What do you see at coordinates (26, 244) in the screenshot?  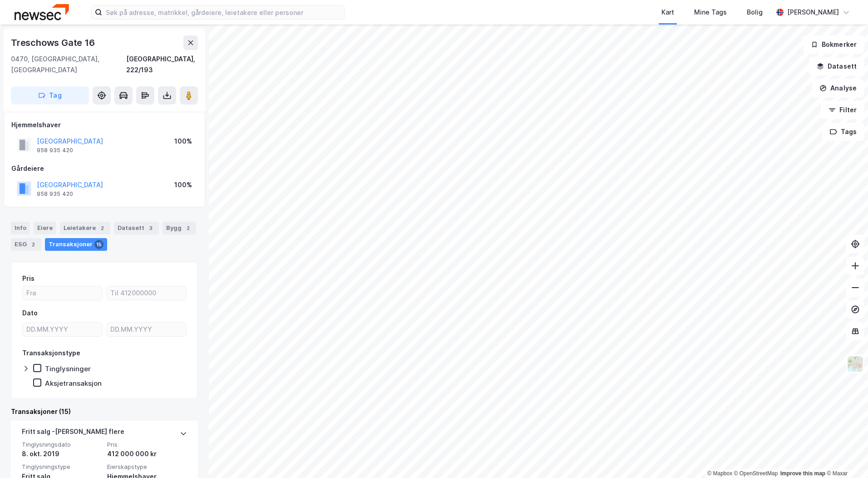 I see `div: ESG` at bounding box center [26, 244].